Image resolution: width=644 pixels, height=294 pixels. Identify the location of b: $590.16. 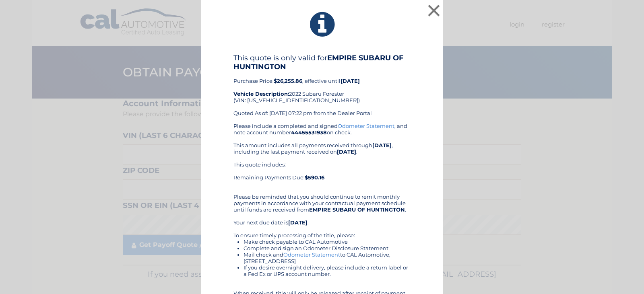
(314, 178).